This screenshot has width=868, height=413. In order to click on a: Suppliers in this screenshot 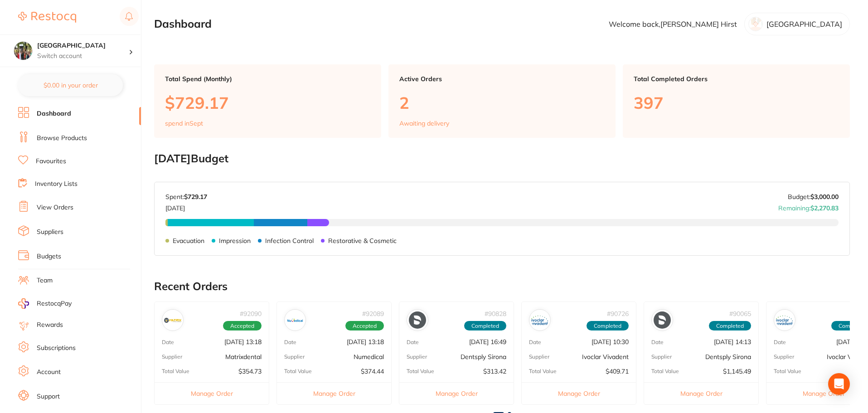, I will do `click(50, 232)`.